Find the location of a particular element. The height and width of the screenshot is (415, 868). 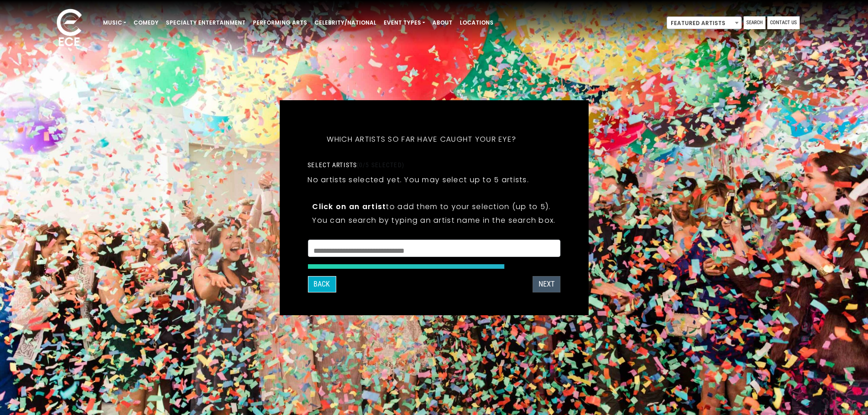

a: Performing Arts is located at coordinates (279, 23).